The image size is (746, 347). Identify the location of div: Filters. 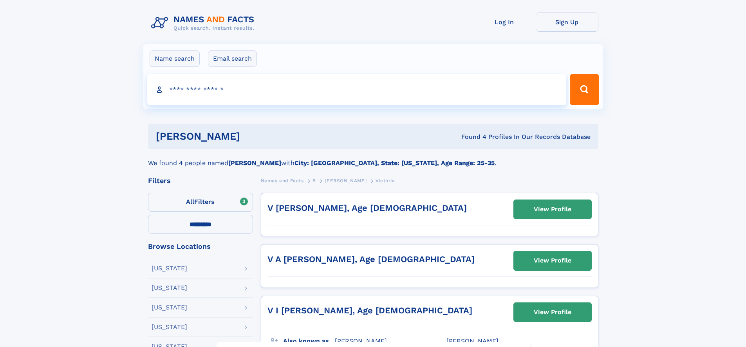
(201, 181).